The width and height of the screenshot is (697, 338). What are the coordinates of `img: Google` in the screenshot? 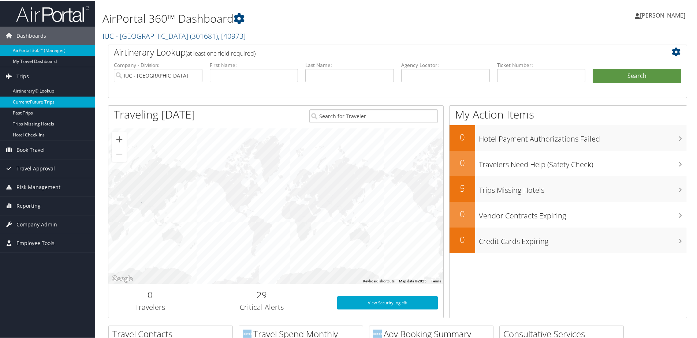 It's located at (122, 279).